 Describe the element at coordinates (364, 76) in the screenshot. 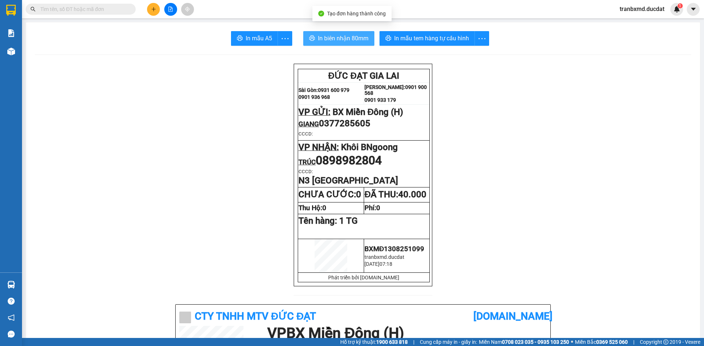

I see `span: ĐỨC ĐẠT GIA LAI` at that location.